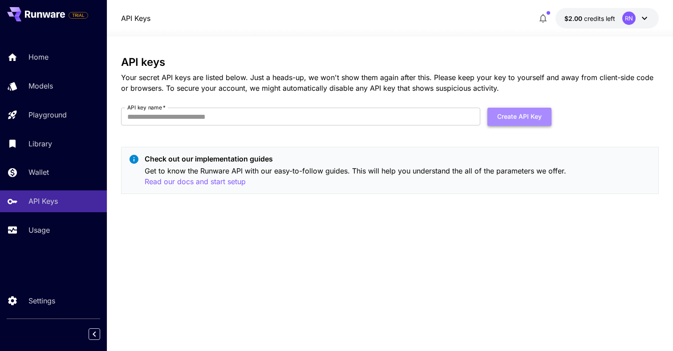  Describe the element at coordinates (40, 144) in the screenshot. I see `p: Library` at that location.